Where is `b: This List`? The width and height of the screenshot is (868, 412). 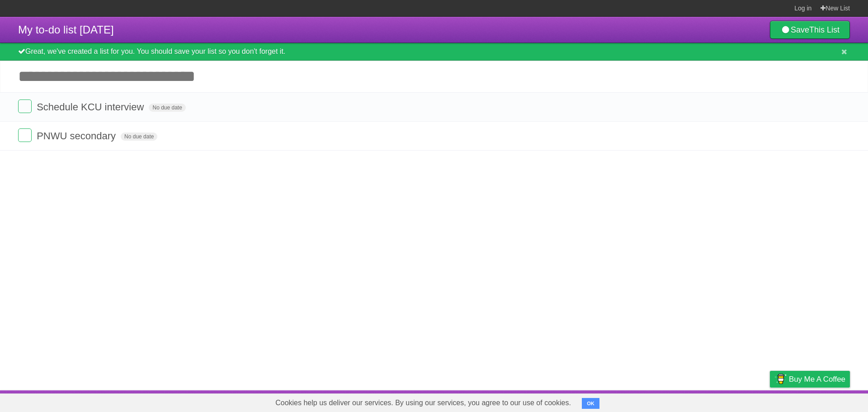
b: This List is located at coordinates (824, 30).